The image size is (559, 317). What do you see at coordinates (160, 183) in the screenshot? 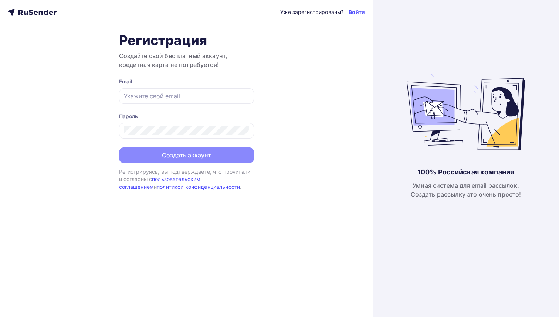
I see `a: пользовательским соглашением` at bounding box center [160, 183].